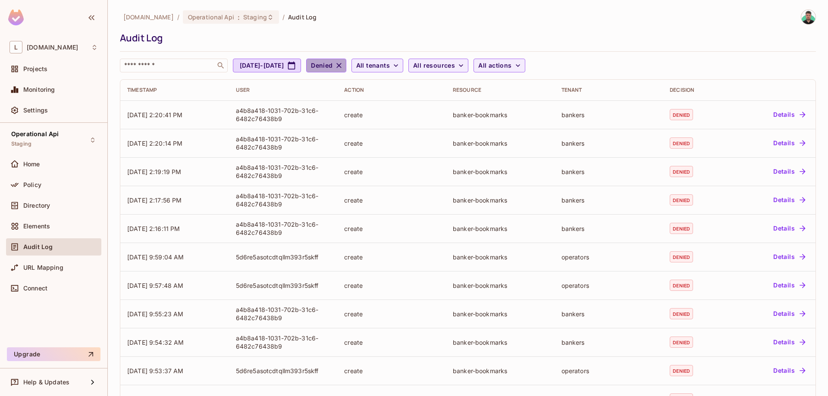  I want to click on div: User, so click(283, 90).